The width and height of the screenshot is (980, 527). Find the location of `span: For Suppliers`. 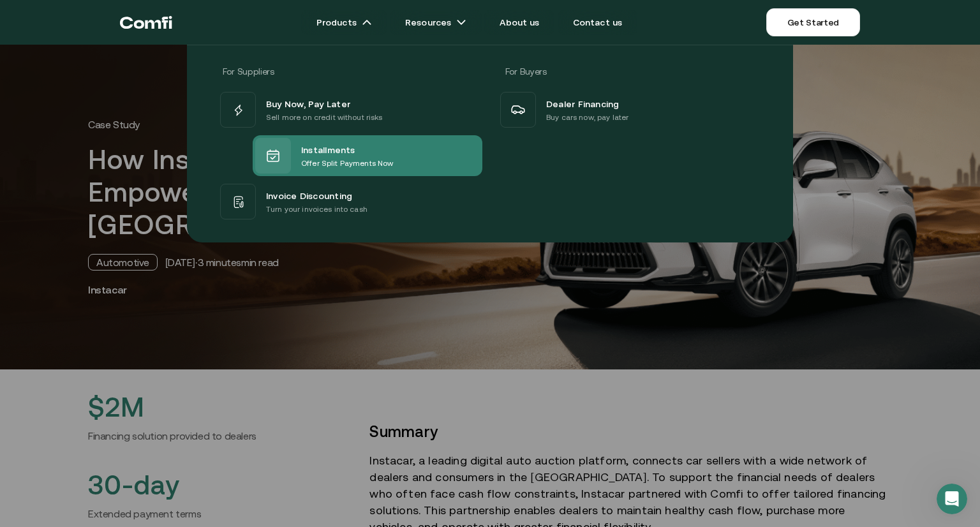

span: For Suppliers is located at coordinates (248, 71).